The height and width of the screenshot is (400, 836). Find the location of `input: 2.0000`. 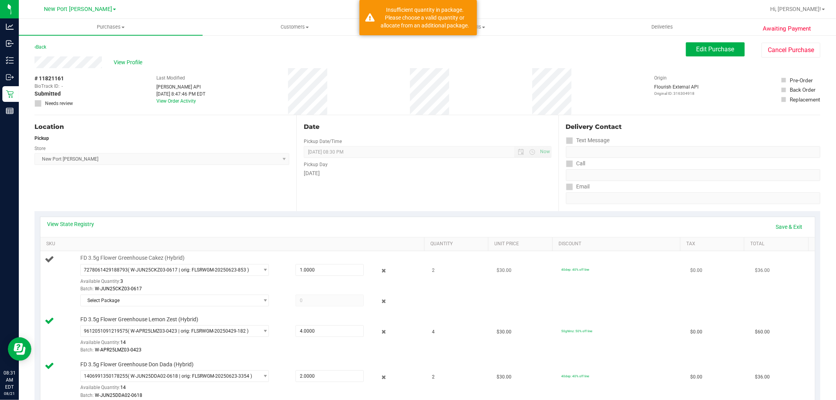

input: 2.0000 is located at coordinates (329, 376).